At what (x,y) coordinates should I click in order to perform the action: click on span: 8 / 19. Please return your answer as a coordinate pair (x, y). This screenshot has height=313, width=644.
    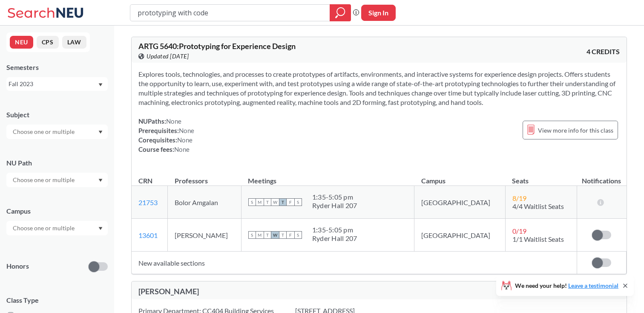
    Looking at the image, I should click on (519, 198).